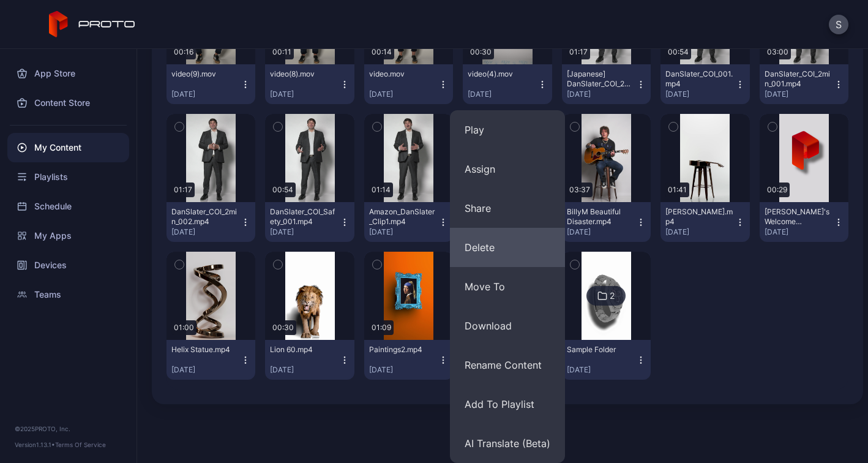 Image resolution: width=868 pixels, height=463 pixels. I want to click on button: Move To, so click(508, 287).